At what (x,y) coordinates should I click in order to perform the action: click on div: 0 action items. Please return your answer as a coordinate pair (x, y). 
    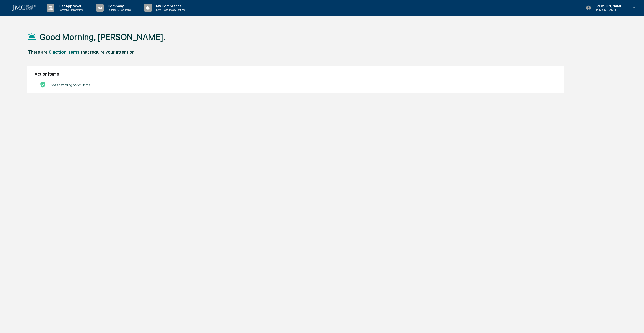
    Looking at the image, I should click on (64, 52).